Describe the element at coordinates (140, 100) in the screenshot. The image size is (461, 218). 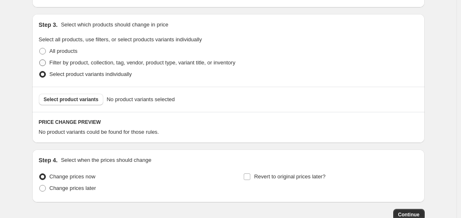
I see `span: No product variants selected` at that location.